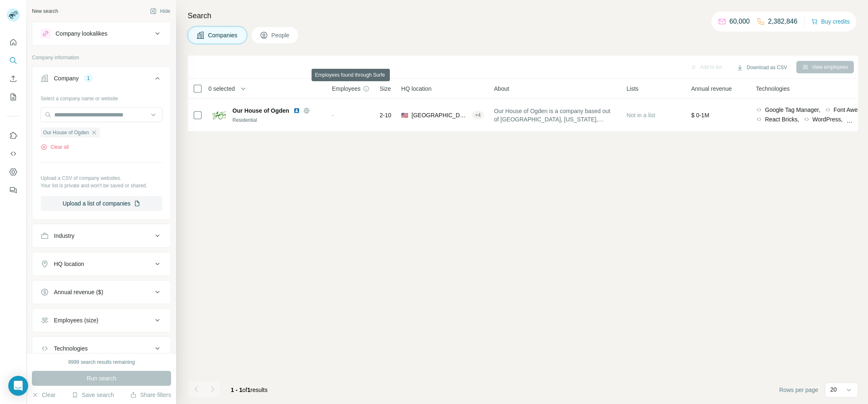  What do you see at coordinates (712, 89) in the screenshot?
I see `span: Annual revenue` at bounding box center [712, 89].